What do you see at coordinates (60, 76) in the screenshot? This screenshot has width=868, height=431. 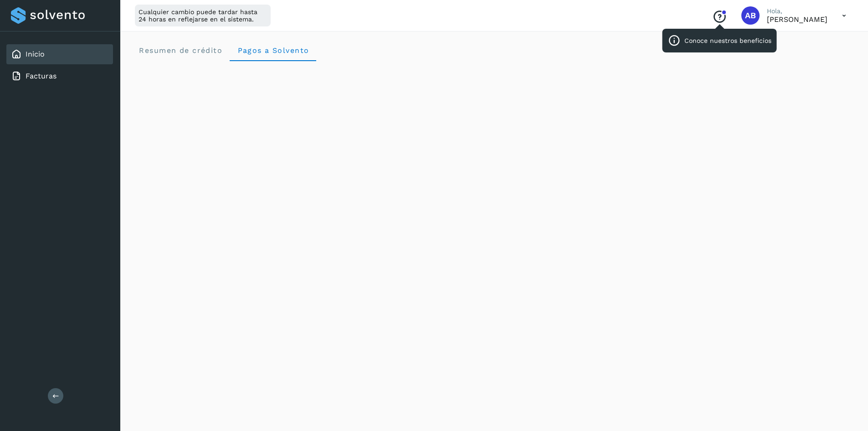 I see `div: Facturas` at bounding box center [60, 76].